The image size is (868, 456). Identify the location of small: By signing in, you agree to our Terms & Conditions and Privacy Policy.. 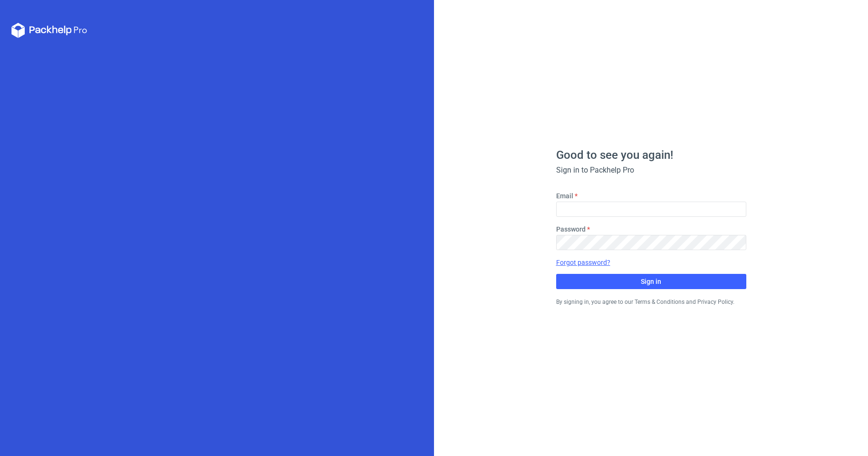
(645, 302).